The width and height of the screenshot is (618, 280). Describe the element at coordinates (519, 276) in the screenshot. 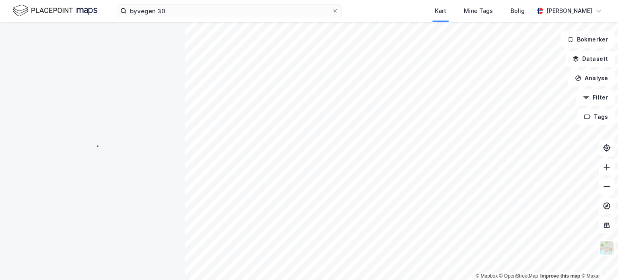

I see `a: OpenStreetMap` at that location.